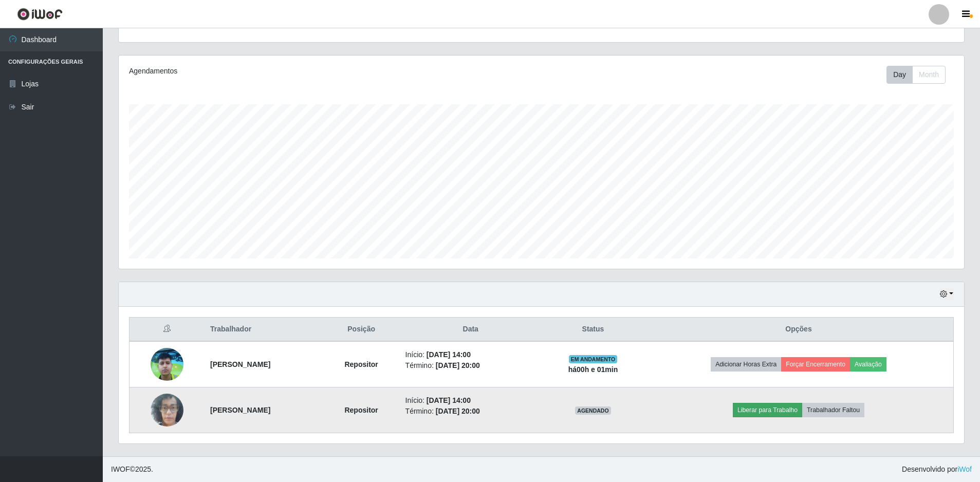 The height and width of the screenshot is (482, 980). I want to click on span: © 2025 ., so click(132, 469).